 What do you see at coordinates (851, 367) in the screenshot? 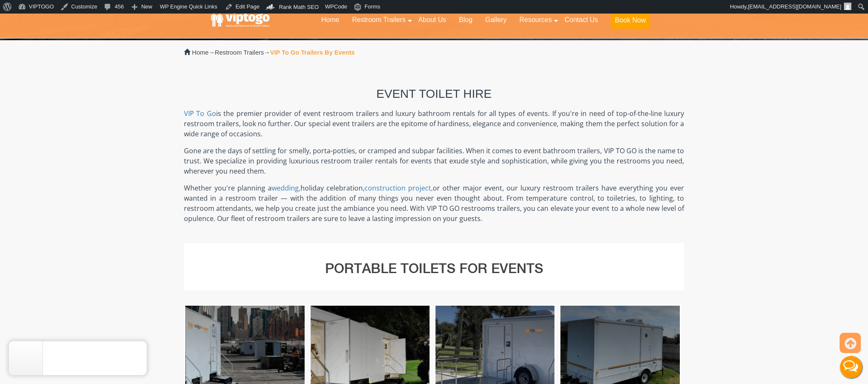
I see `button: Live Chat` at bounding box center [851, 367].